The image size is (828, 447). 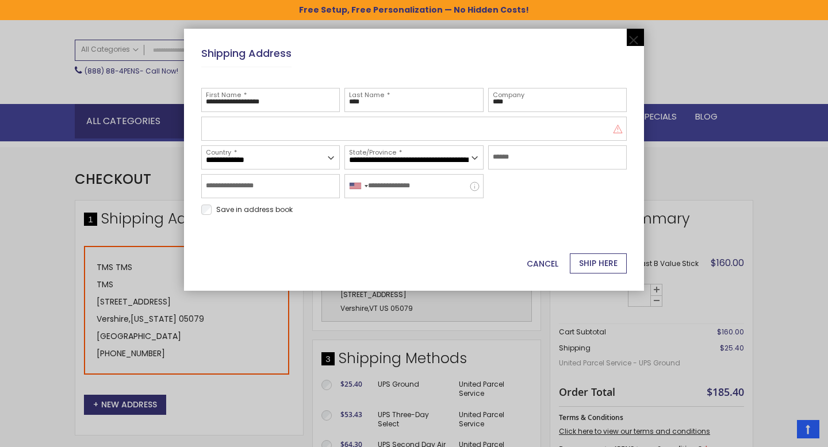 I want to click on h1: Shipping Address, so click(x=246, y=56).